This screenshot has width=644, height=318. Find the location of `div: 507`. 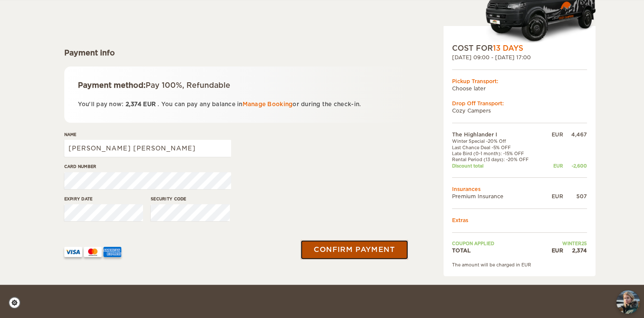

div: 507 is located at coordinates (575, 197).